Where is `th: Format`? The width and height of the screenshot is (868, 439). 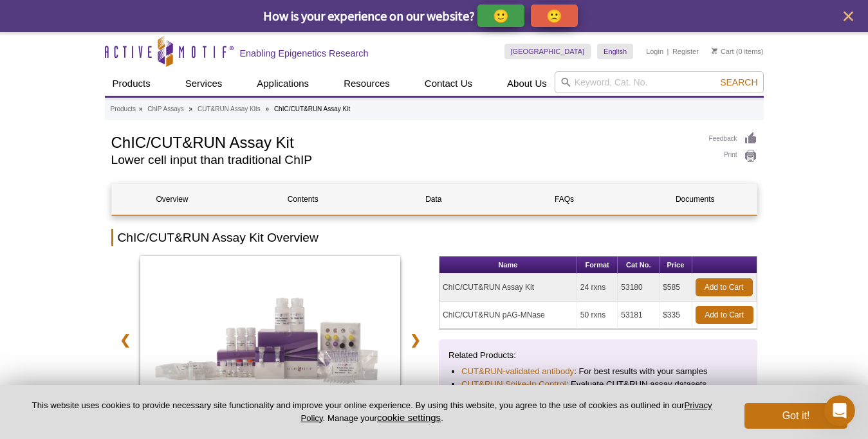 th: Format is located at coordinates (597, 265).